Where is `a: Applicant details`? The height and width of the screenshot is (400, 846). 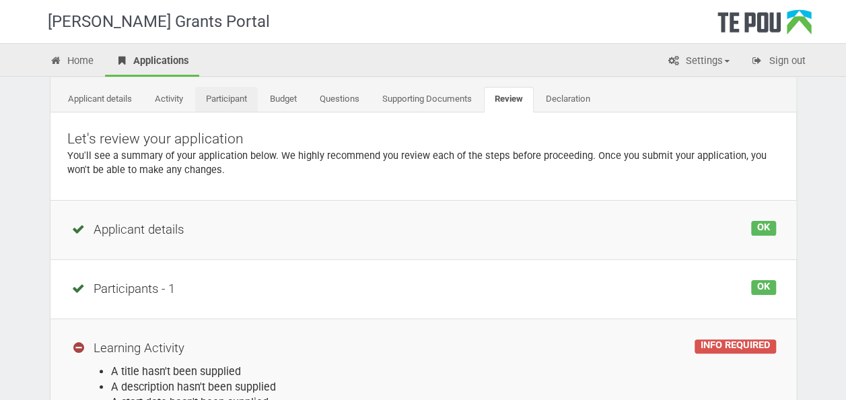 a: Applicant details is located at coordinates (100, 100).